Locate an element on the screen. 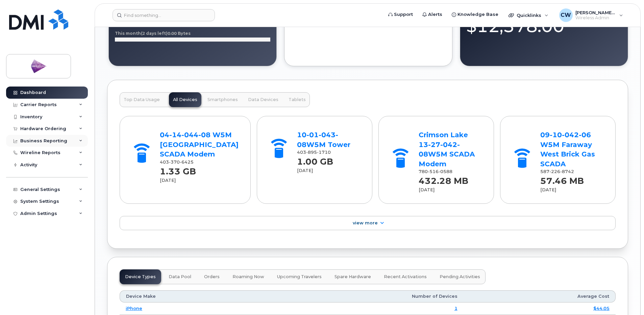 The image size is (644, 315). span: CW is located at coordinates (566, 15).